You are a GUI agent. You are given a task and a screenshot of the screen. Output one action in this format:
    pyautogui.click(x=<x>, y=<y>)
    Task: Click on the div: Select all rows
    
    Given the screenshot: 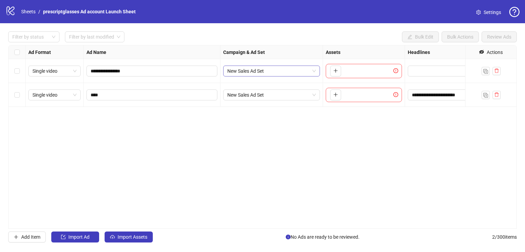 What is the action you would take?
    pyautogui.click(x=17, y=52)
    